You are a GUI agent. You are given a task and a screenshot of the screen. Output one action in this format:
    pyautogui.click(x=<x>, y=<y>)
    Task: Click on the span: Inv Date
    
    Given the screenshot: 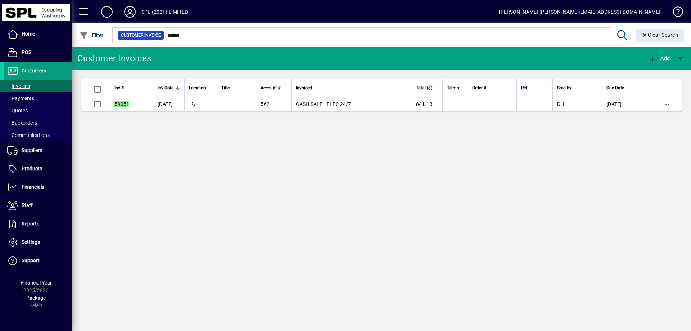 What is the action you would take?
    pyautogui.click(x=165, y=88)
    